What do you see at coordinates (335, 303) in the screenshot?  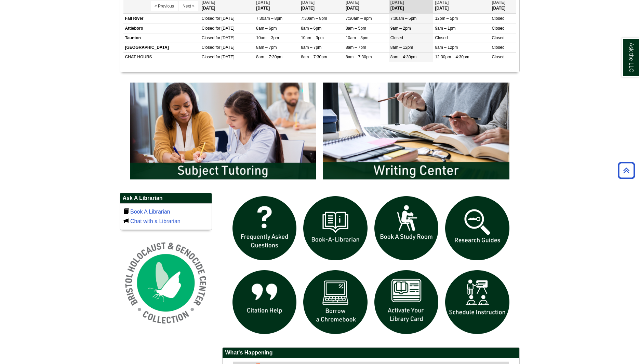 I see `img: Borrow a chromebook icon links to the borrow a chromebook web page` at bounding box center [335, 303].